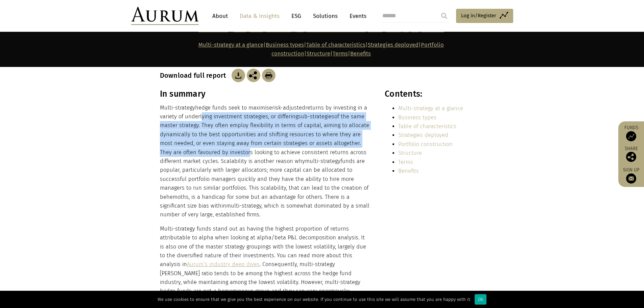 The image size is (644, 308). What do you see at coordinates (265, 94) in the screenshot?
I see `h3: In summary` at bounding box center [265, 94].